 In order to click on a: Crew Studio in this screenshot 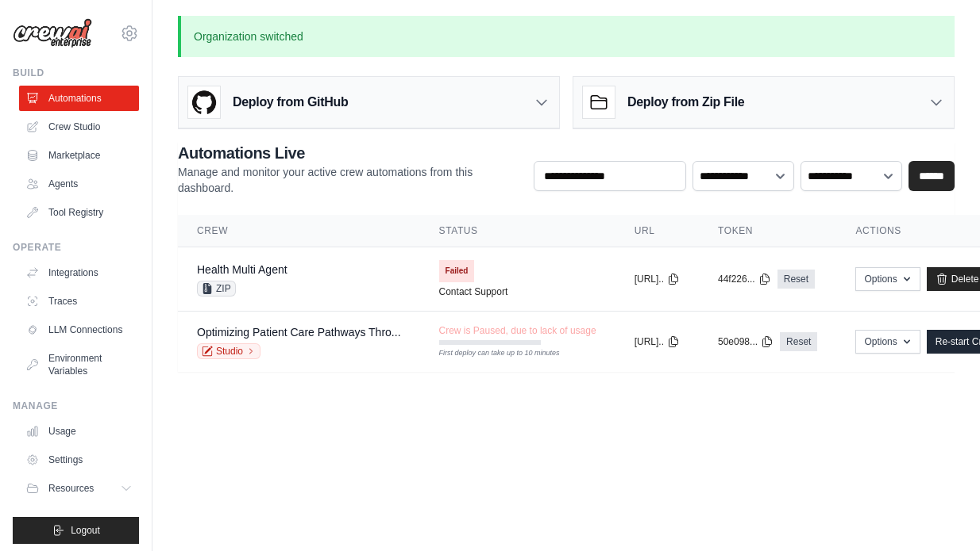, I will do `click(79, 127)`.